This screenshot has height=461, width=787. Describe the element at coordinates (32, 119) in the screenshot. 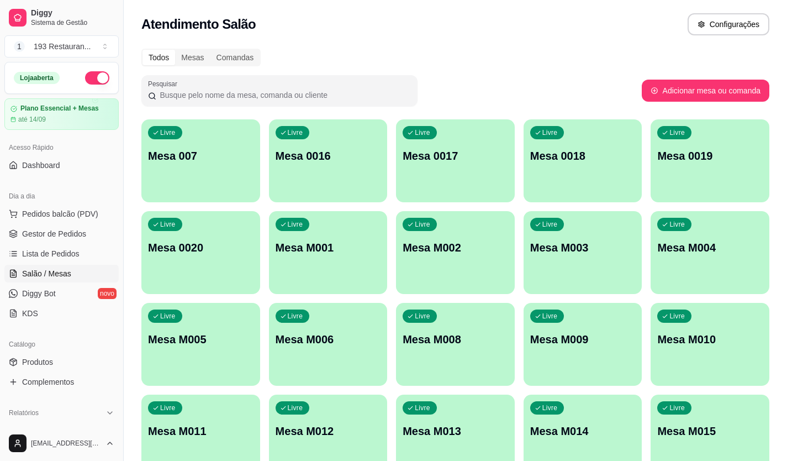

I see `article: até 14/09` at that location.